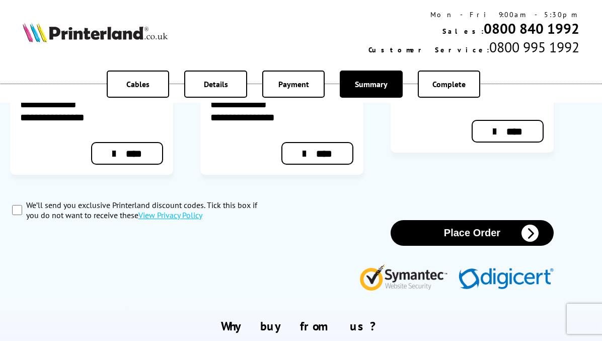 The width and height of the screenshot is (602, 341). I want to click on label: We’ll send you exclusive Printerland discount codes. Tick this box if you do not want to receive ..., so click(149, 210).